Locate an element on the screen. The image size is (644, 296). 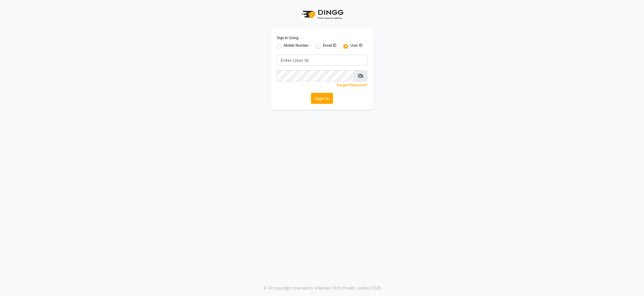
label: Mobile Number is located at coordinates (296, 46).